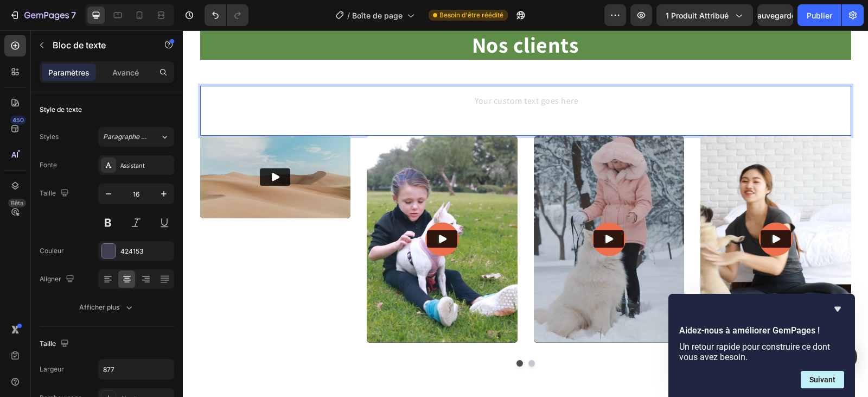 The width and height of the screenshot is (868, 397). What do you see at coordinates (125, 136) in the screenshot?
I see `font: Paragraphe 1*` at bounding box center [125, 136].